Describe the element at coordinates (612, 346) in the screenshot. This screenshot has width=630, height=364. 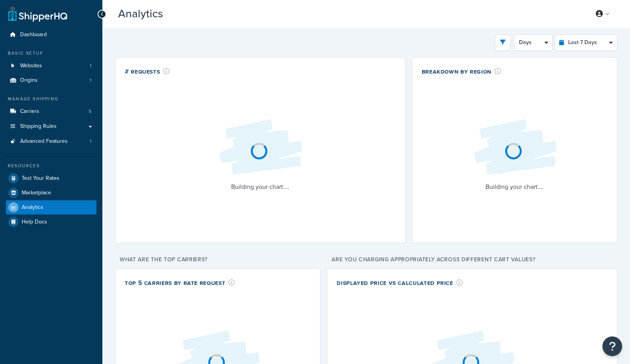
I see `button: Open Resource Center` at that location.